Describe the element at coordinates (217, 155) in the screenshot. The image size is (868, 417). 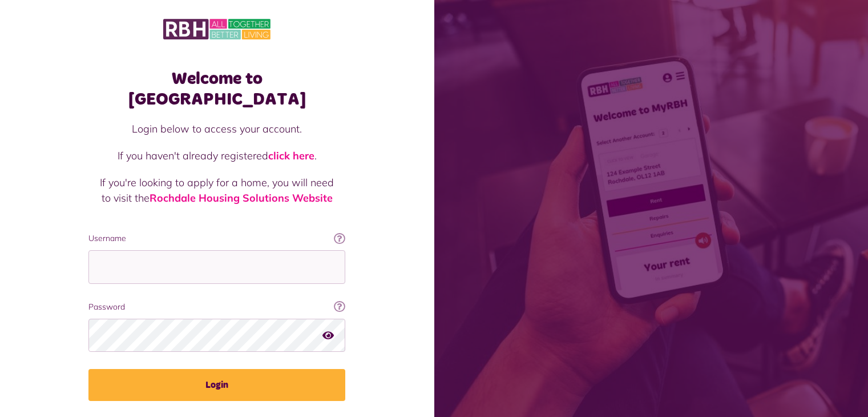
I see `p: If you haven't already registered .` at that location.